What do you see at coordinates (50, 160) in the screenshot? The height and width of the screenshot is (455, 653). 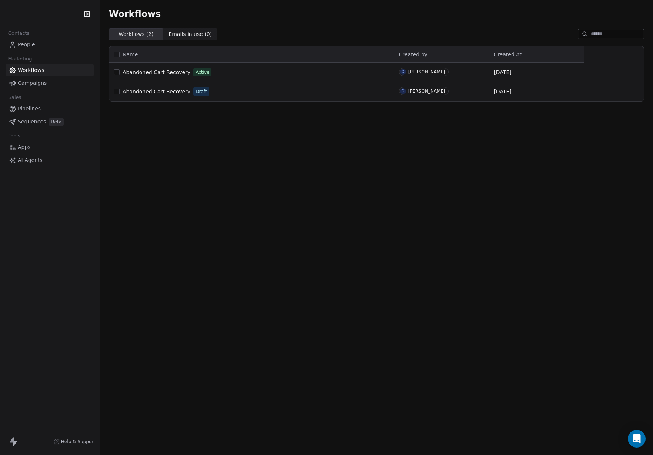 I see `a: AI Agents` at bounding box center [50, 160].